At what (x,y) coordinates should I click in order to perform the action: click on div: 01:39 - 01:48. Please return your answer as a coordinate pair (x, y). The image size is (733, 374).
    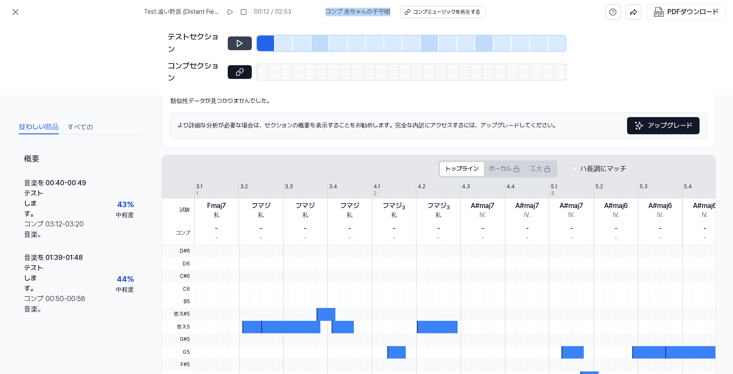
    Looking at the image, I should click on (64, 273).